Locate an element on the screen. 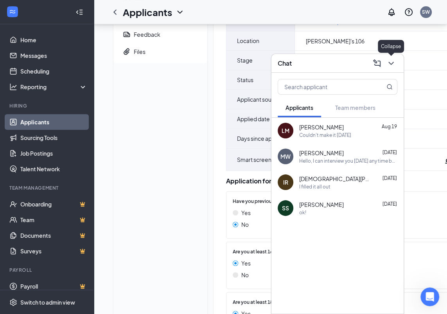 Image resolution: width=447 pixels, height=314 pixels. svg: QuestionInfo is located at coordinates (409, 12).